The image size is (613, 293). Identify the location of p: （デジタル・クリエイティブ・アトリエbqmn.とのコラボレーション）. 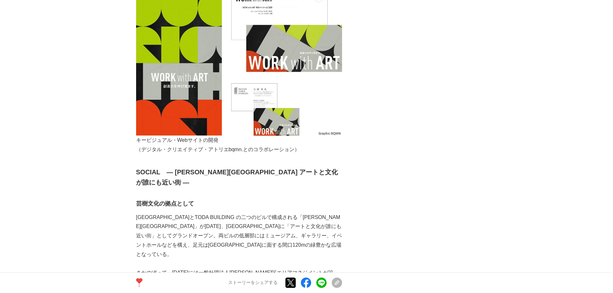
(239, 150).